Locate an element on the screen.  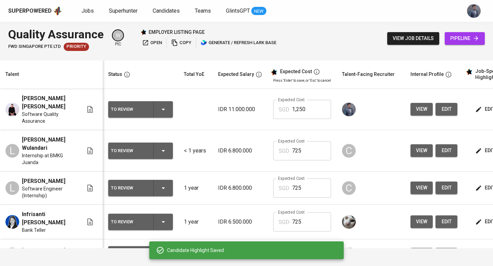
span: generate / refresh lark base is located at coordinates (238, 43).